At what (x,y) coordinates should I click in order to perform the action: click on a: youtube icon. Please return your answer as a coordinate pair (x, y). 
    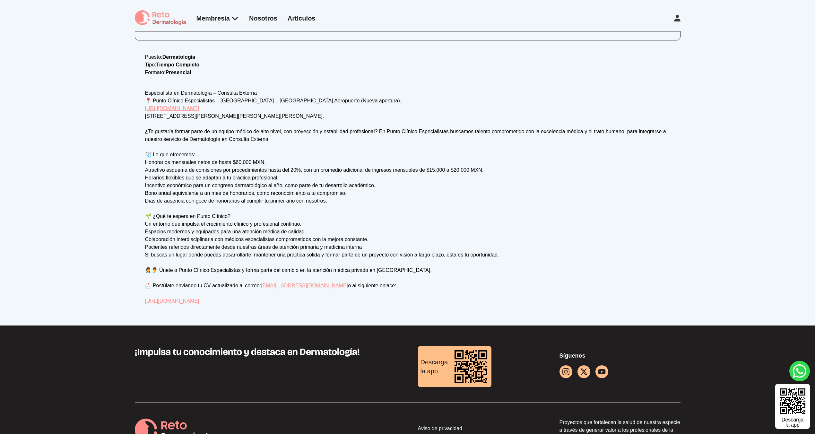
    Looking at the image, I should click on (602, 372).